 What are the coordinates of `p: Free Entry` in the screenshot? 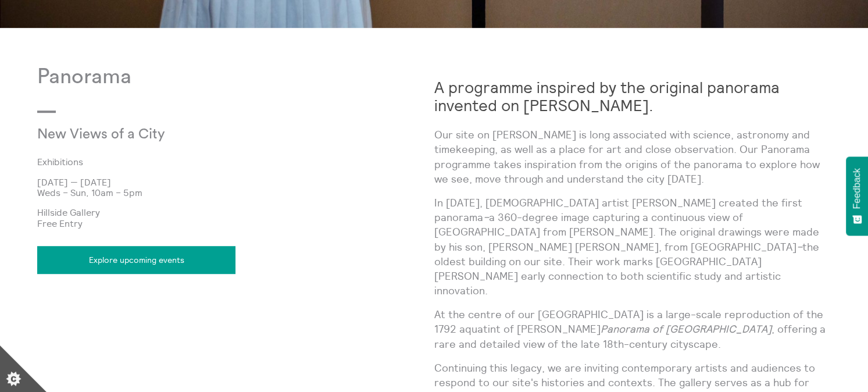 It's located at (236, 224).